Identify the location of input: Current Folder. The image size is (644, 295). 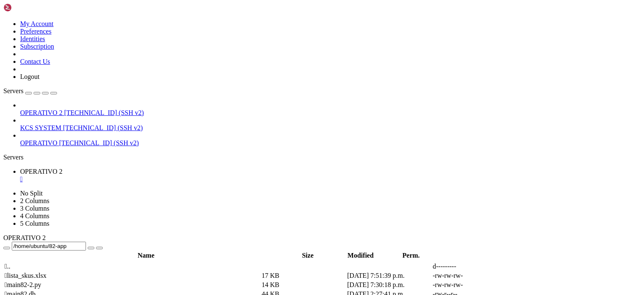
(48, 246).